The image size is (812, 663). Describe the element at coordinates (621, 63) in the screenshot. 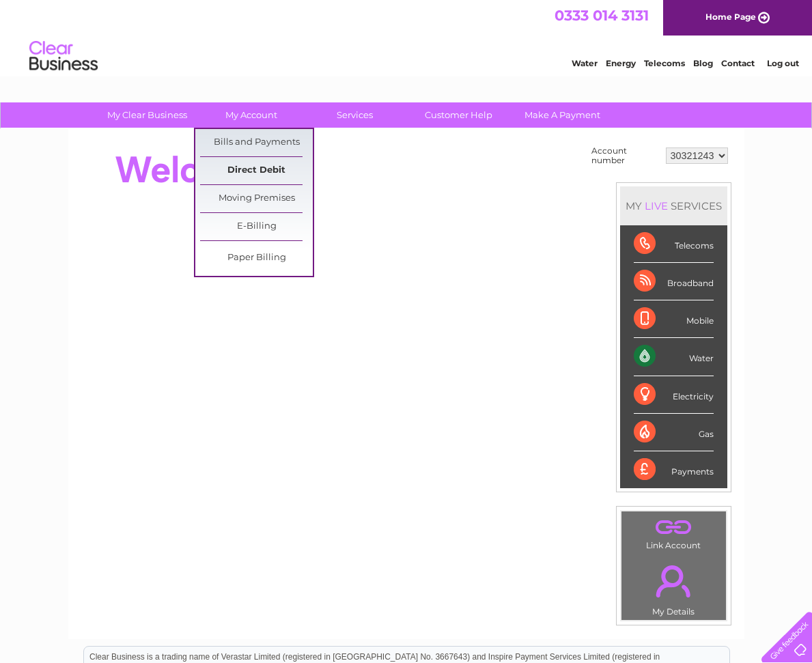

I see `a: Energy` at that location.